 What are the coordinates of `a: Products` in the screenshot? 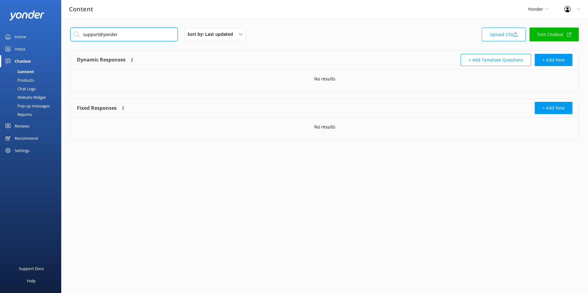 It's located at (32, 80).